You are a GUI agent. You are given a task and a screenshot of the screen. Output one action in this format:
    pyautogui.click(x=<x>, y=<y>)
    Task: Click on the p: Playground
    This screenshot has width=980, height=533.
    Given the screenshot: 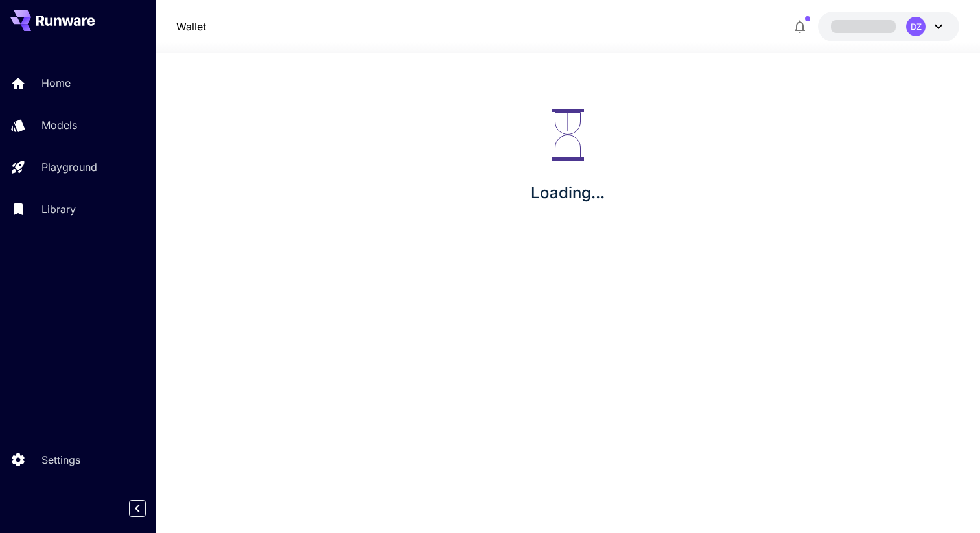 What is the action you would take?
    pyautogui.click(x=69, y=167)
    